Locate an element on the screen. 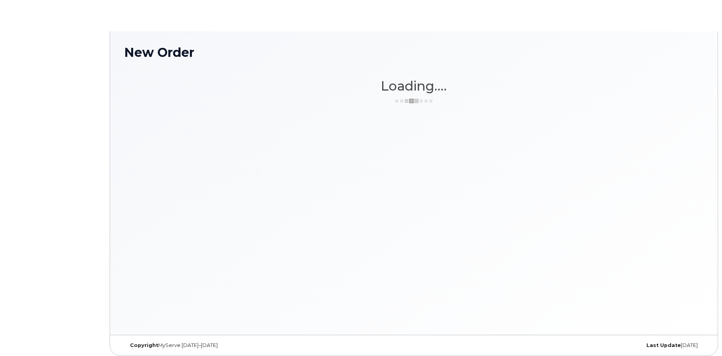  h1: New Order is located at coordinates (414, 52).